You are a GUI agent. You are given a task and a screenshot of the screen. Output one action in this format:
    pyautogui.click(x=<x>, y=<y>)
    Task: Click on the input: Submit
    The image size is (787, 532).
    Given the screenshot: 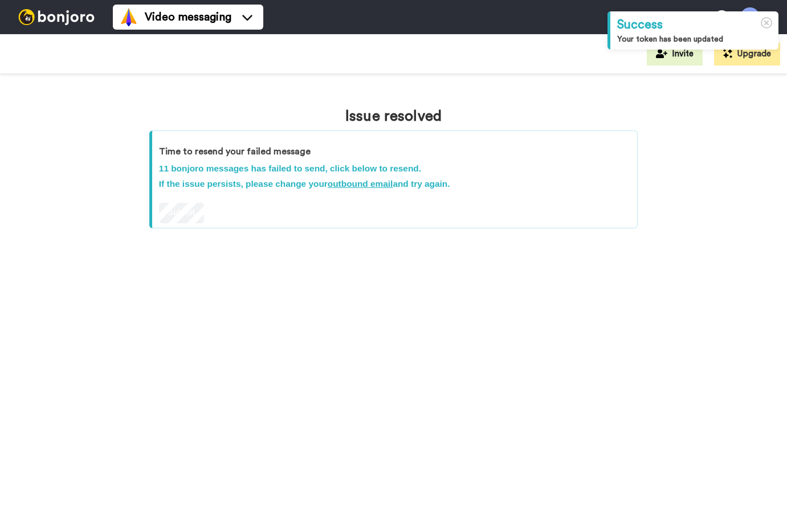 What is the action you would take?
    pyautogui.click(x=181, y=213)
    